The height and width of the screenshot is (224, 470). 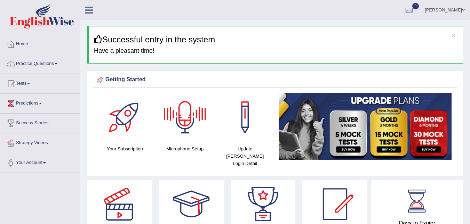 What do you see at coordinates (40, 162) in the screenshot?
I see `a: Your Account` at bounding box center [40, 162].